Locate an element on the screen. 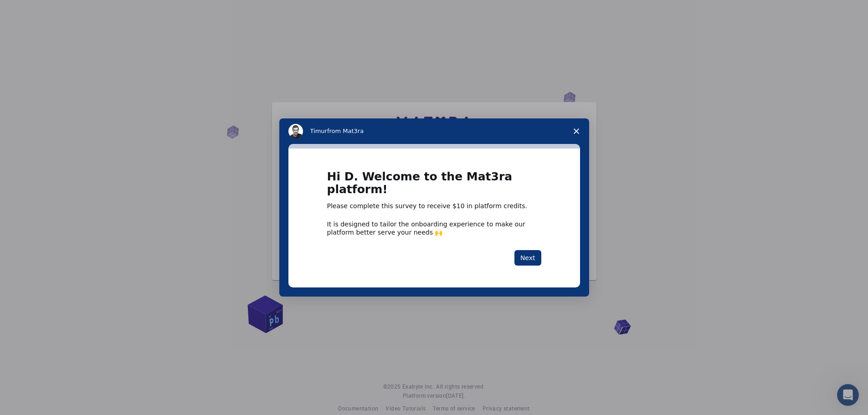  div: Please complete this survey to receive $10 in platform credits. is located at coordinates (434, 206).